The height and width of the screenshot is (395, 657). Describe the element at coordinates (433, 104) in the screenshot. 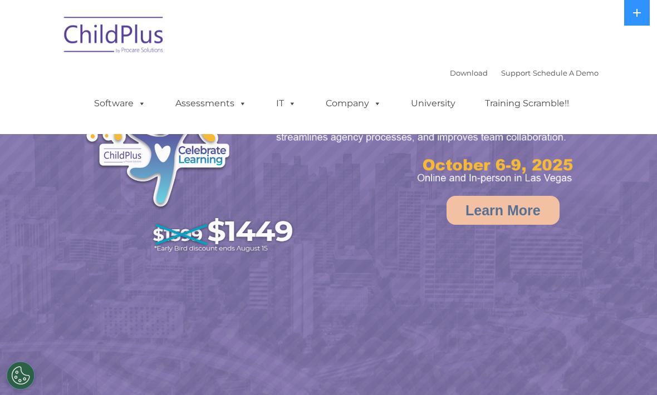

I see `a: University` at that location.